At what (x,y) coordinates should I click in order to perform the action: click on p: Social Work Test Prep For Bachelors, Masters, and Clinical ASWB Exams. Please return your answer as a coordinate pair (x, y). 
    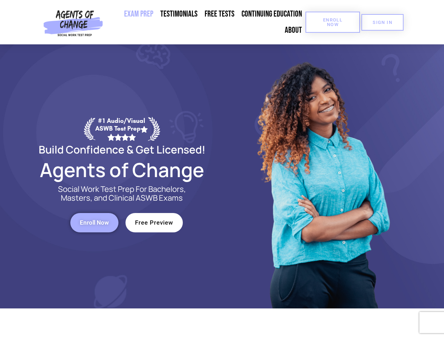
    Looking at the image, I should click on (122, 193).